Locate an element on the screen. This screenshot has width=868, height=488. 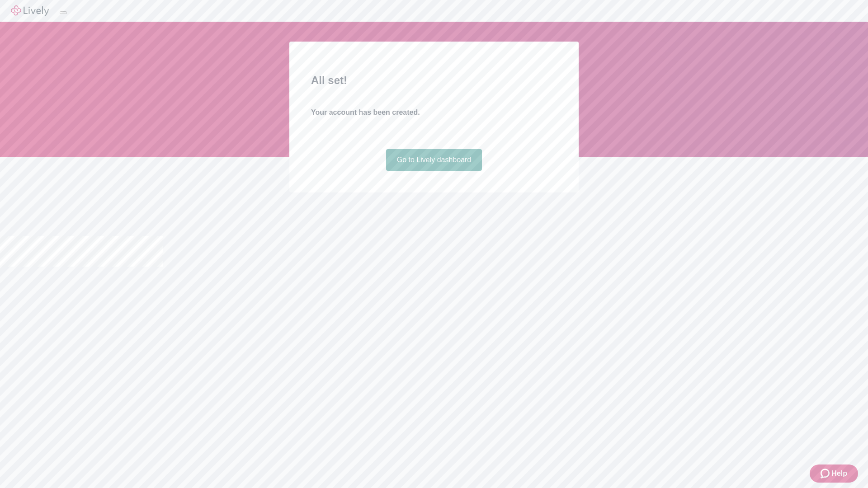
button: Zendesk support iconHelp is located at coordinates (834, 474).